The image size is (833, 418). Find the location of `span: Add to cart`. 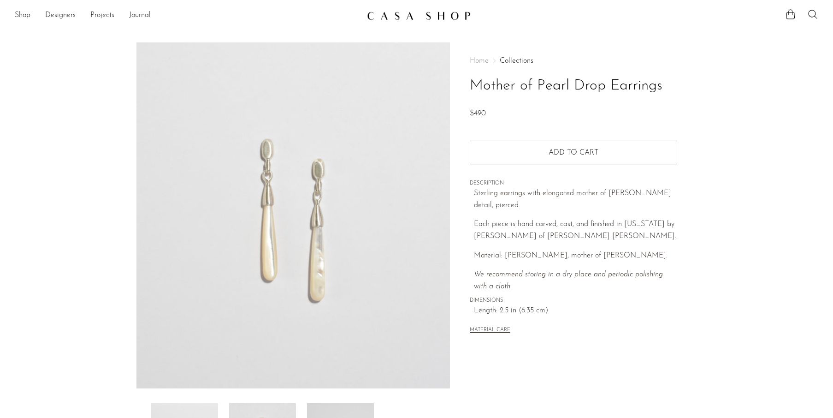

span: Add to cart is located at coordinates (573, 153).